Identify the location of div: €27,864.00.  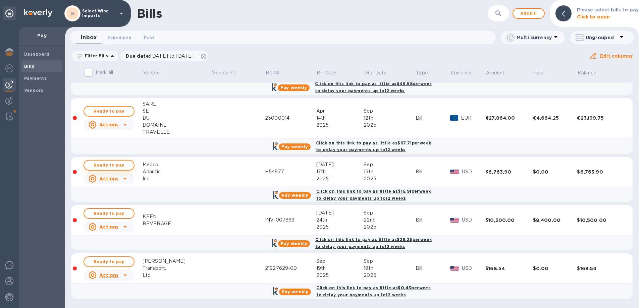
(509, 118).